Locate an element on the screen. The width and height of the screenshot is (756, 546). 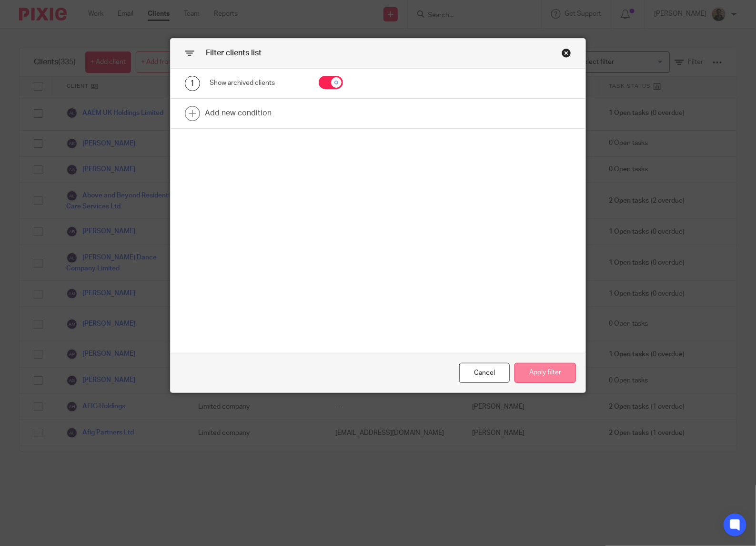
div: 1 is located at coordinates (193, 84).